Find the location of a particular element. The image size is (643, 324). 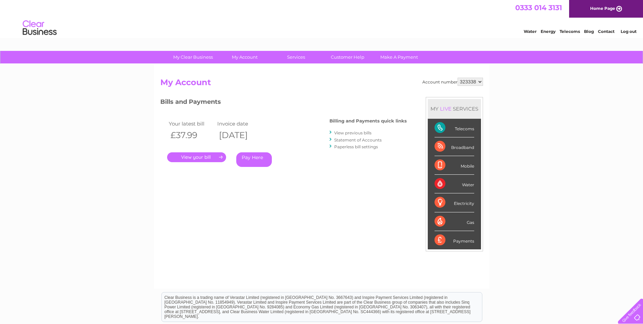

td: Invoice date is located at coordinates (240, 123).